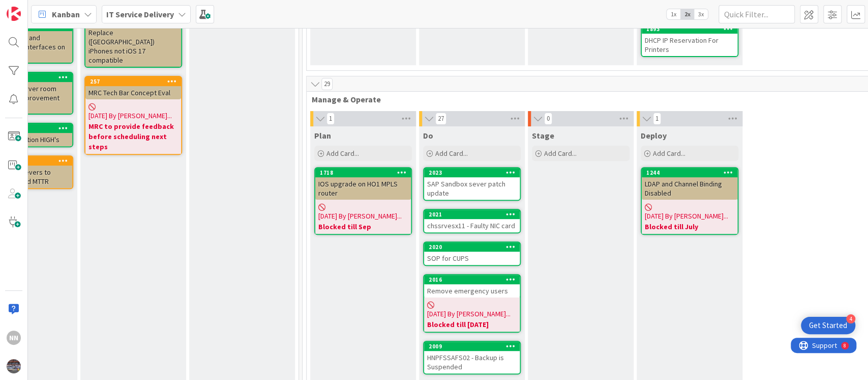 Image resolution: width=868 pixels, height=380 pixels. I want to click on b: IT Service Delivery, so click(140, 15).